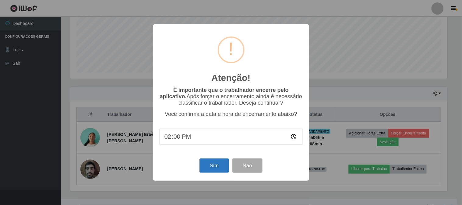 The height and width of the screenshot is (205, 462). Describe the element at coordinates (231, 114) in the screenshot. I see `p: Você confirma a data e hora de encerramento abaixo?` at that location.